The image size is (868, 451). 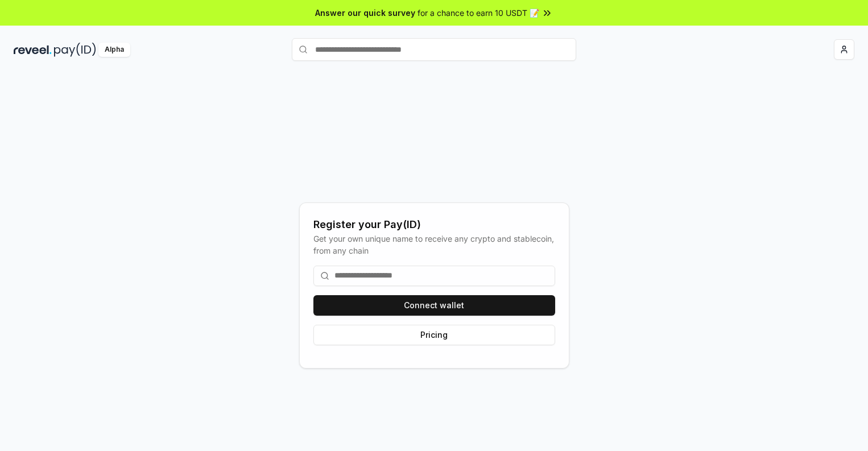 What do you see at coordinates (478, 13) in the screenshot?
I see `span: for a chance to earn 10 USDT 📝` at bounding box center [478, 13].